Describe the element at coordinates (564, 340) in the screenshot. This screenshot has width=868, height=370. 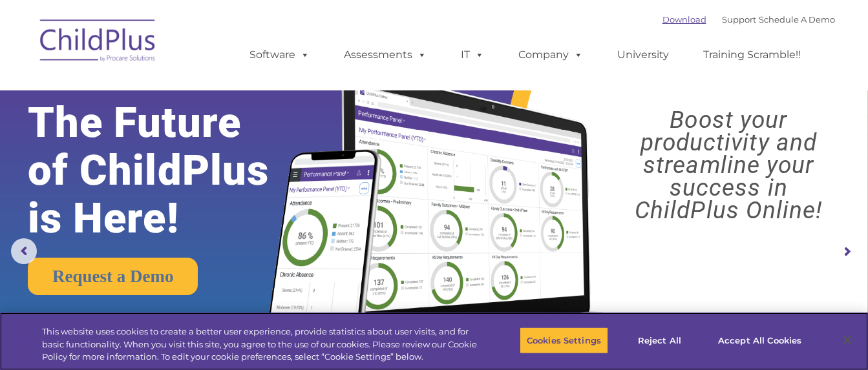
I see `button: Cookies Settings` at that location.